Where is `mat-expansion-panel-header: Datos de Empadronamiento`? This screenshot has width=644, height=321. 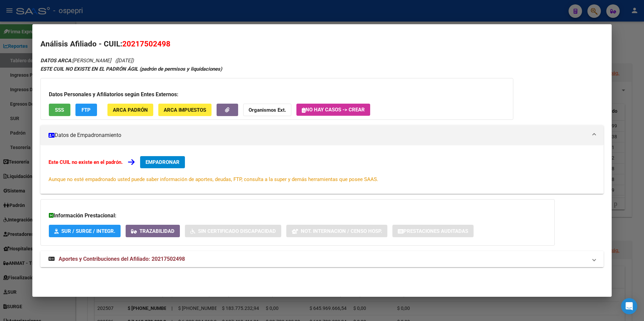 mat-expansion-panel-header: Datos de Empadronamiento is located at coordinates (322, 135).